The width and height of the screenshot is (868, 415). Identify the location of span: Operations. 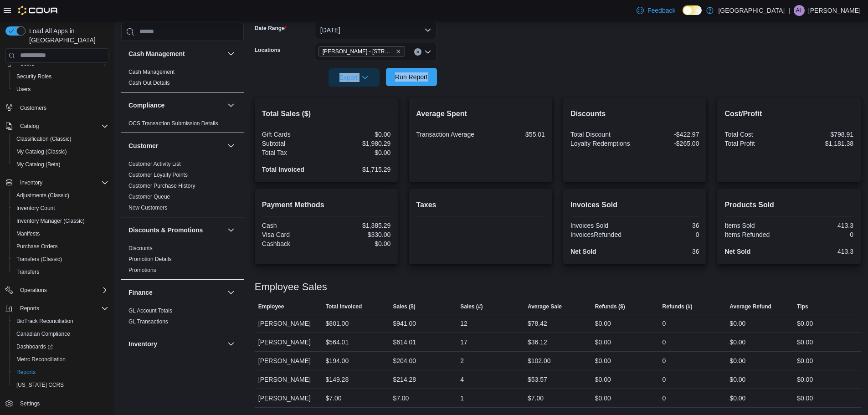
(62, 290).